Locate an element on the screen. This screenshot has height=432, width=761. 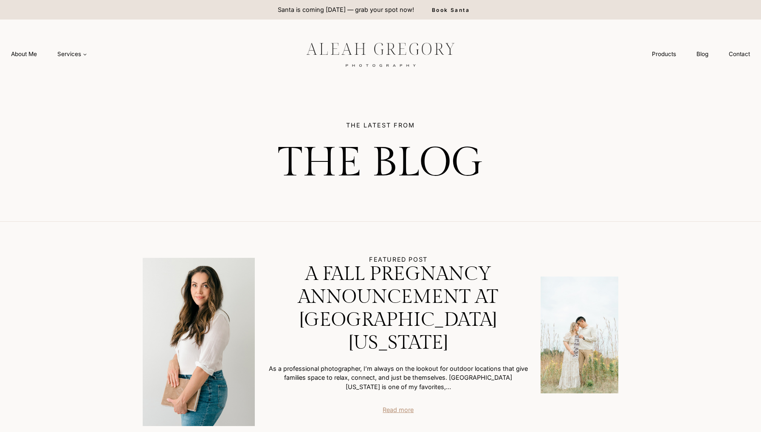
a: Products is located at coordinates (663, 54).